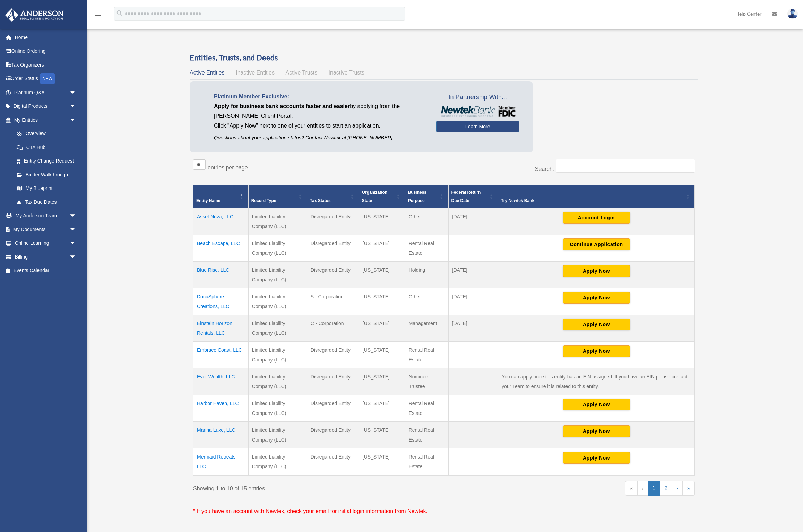  What do you see at coordinates (46, 230) in the screenshot?
I see `a: My Documentsarrow_drop_down` at bounding box center [46, 230].